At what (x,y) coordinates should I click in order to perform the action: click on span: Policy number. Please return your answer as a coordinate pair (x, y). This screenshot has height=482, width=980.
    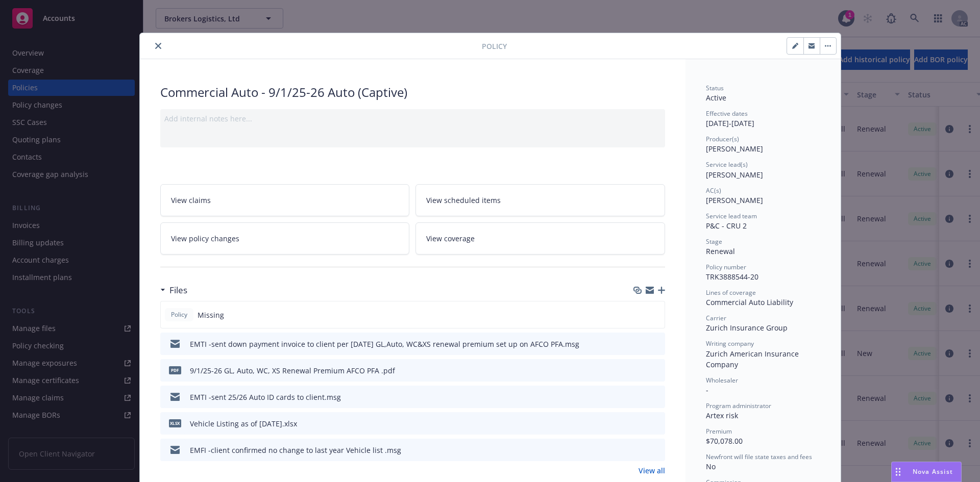
    Looking at the image, I should click on (726, 266).